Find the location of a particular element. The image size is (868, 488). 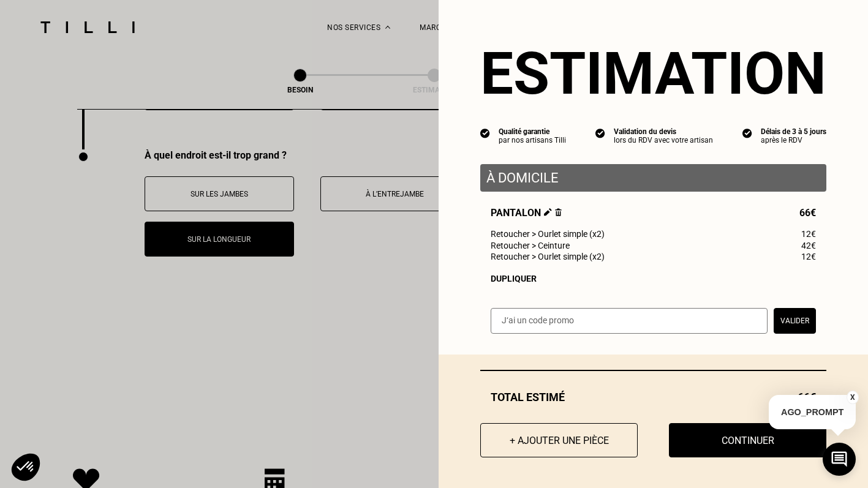

button: + Ajouter une pièce is located at coordinates (559, 440).